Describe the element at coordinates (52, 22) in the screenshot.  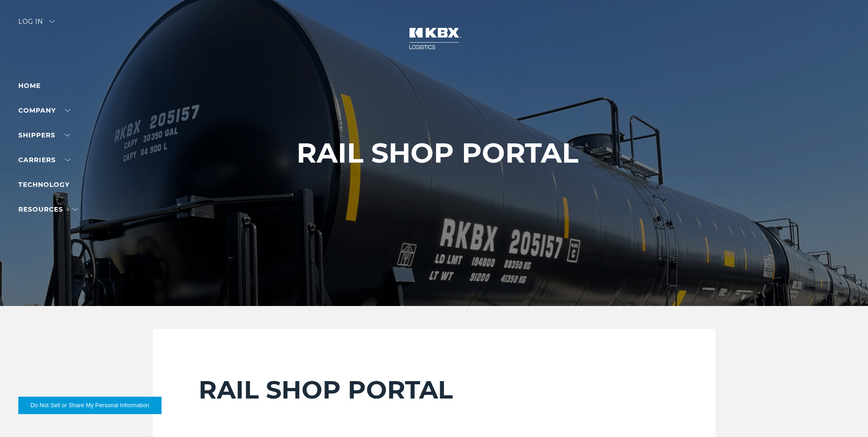
I see `img: arrow` at that location.